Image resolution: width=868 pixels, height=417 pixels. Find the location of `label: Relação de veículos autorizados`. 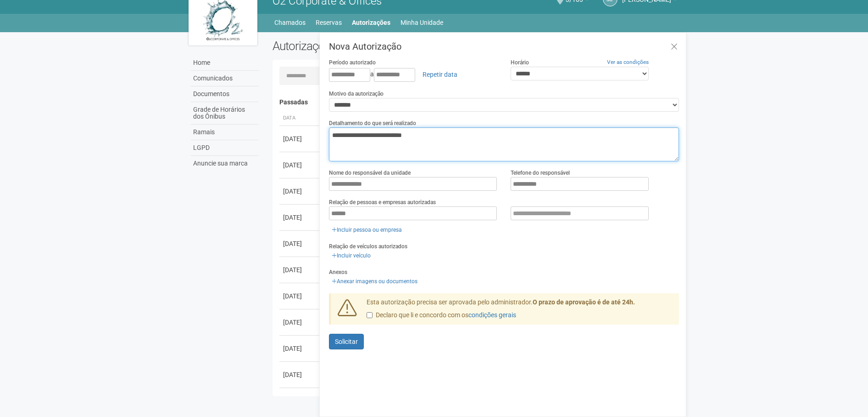

label: Relação de veículos autorizados is located at coordinates (368, 246).